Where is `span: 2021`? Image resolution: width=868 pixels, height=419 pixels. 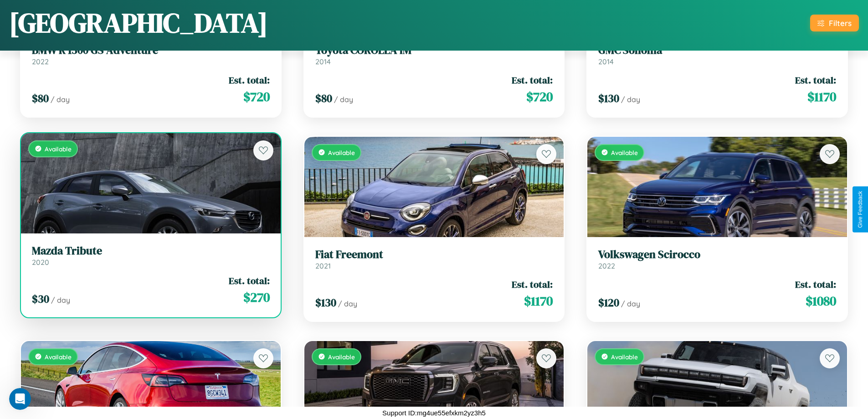
span: 2021 is located at coordinates (323, 265).